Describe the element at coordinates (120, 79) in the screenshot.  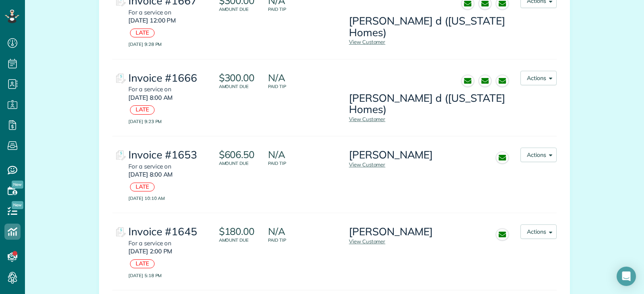
I see `img: Invoice #1666` at that location.